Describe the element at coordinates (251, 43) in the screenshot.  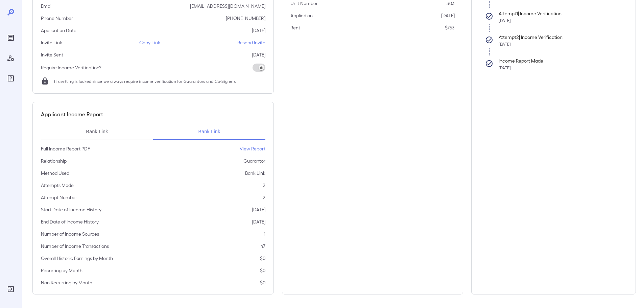
I see `p: Resend Invite` at that location.